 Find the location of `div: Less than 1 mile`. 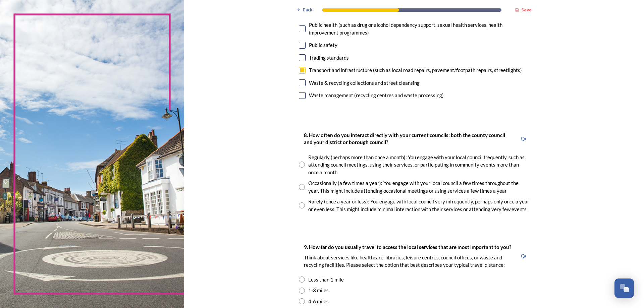

div: Less than 1 mile is located at coordinates (326, 280).